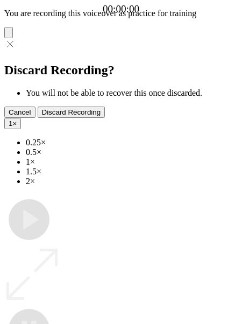 The image size is (242, 324). I want to click on li: 2×, so click(132, 181).